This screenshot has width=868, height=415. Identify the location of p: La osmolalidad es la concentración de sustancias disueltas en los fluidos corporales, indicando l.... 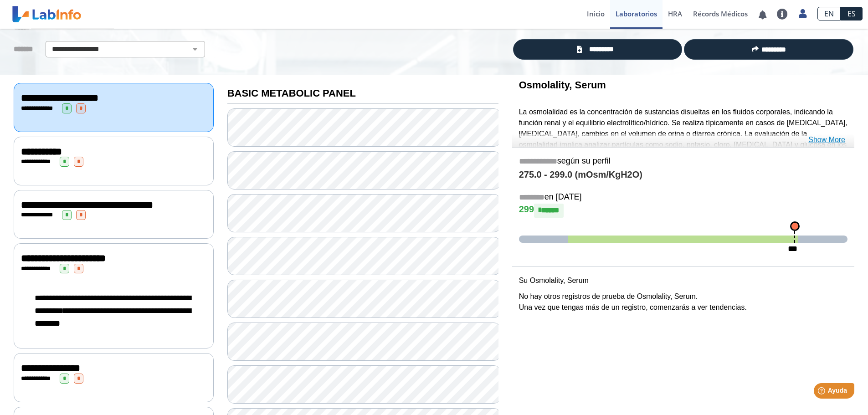
(683, 134).